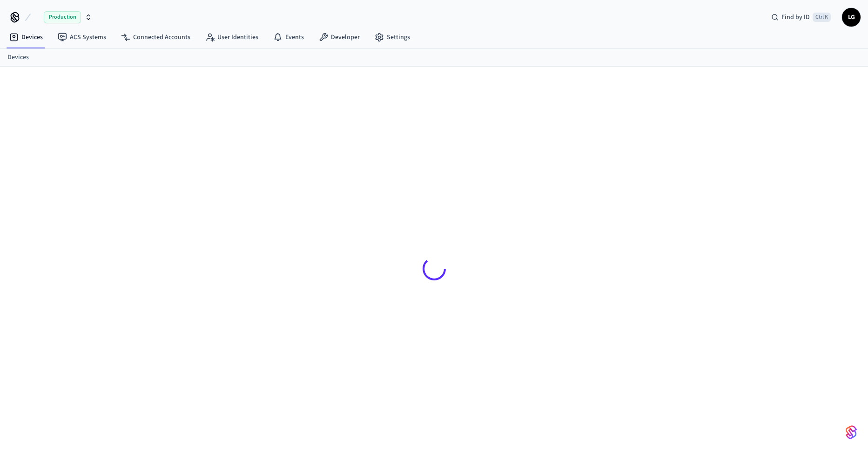 The image size is (868, 449). I want to click on img: SeamLogoGradient.69752ec5.svg, so click(851, 432).